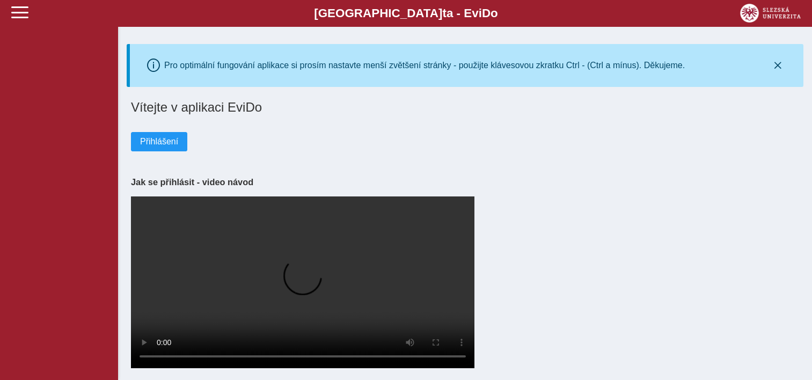 Image resolution: width=812 pixels, height=380 pixels. What do you see at coordinates (465, 107) in the screenshot?
I see `h1: Vítejte v aplikaci EviDo` at bounding box center [465, 107].